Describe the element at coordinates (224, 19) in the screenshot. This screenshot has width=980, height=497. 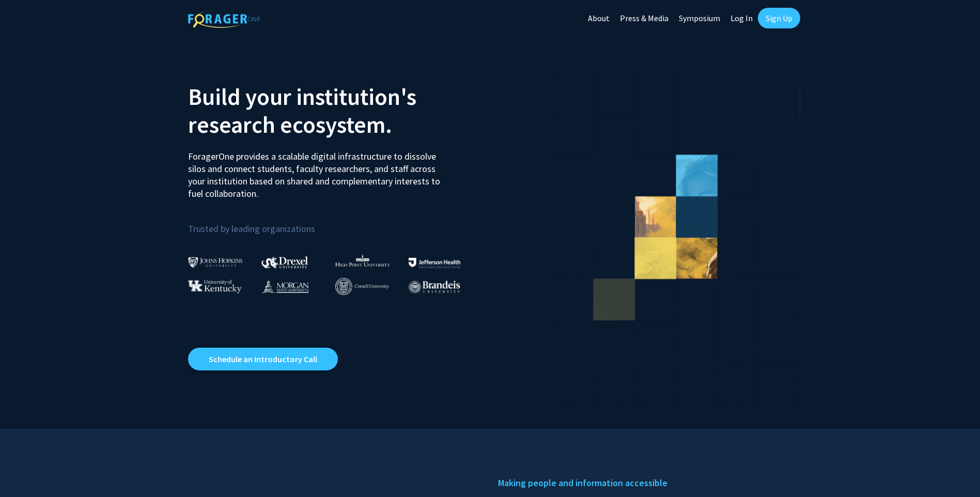
I see `img: ForagerOne Logo` at that location.